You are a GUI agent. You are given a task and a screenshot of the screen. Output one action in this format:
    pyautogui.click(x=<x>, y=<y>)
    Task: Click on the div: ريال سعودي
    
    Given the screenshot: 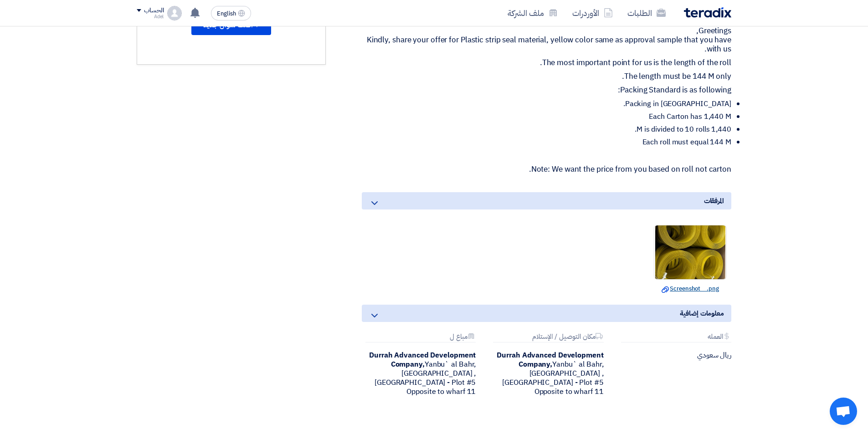 What is the action you would take?
    pyautogui.click(x=675, y=355)
    